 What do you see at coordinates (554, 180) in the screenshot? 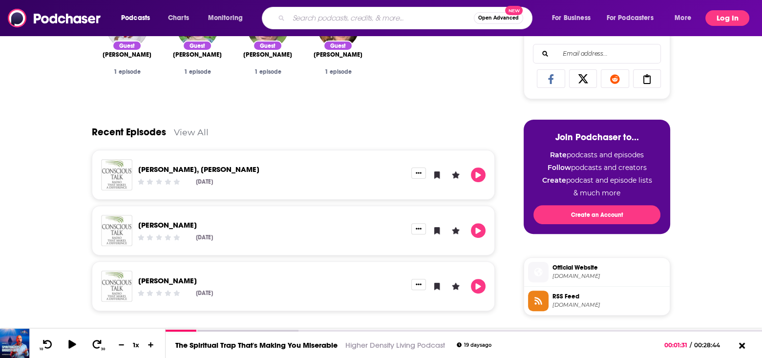
I see `strong: Create` at bounding box center [554, 180].